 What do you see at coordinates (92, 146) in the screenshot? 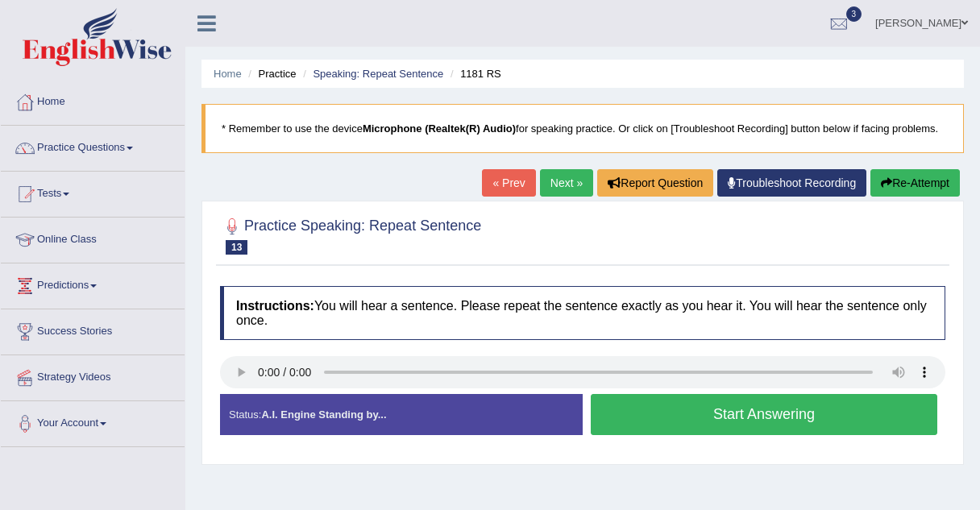
I see `a: Practice Questions` at bounding box center [92, 146].